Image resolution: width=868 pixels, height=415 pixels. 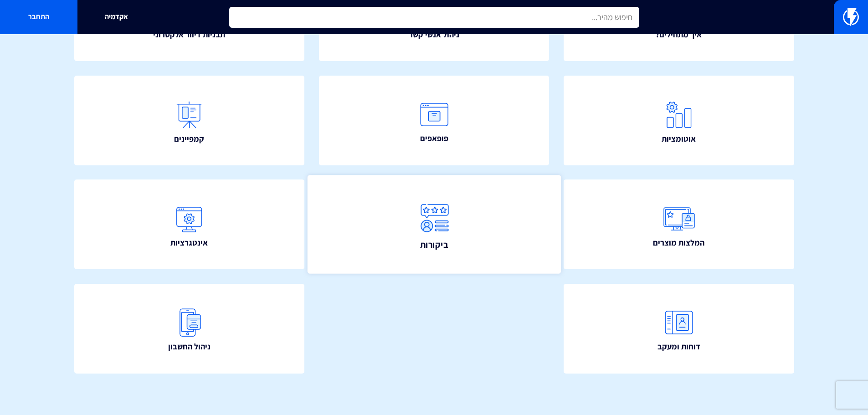 What do you see at coordinates (434, 245) in the screenshot?
I see `span: ביקורות` at bounding box center [434, 245].